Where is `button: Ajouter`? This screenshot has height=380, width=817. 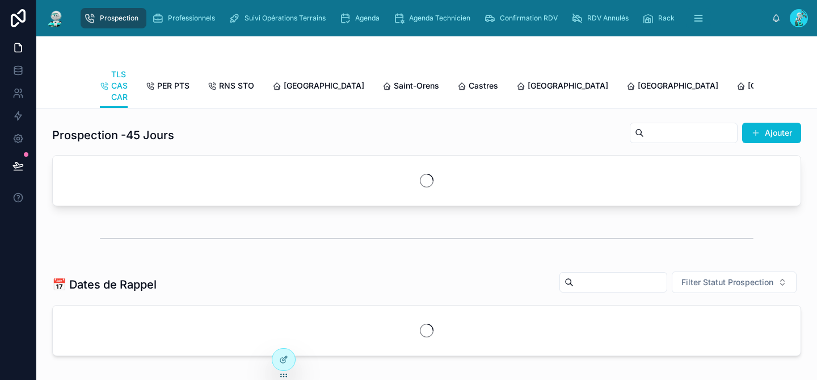
button: Ajouter is located at coordinates (772, 133).